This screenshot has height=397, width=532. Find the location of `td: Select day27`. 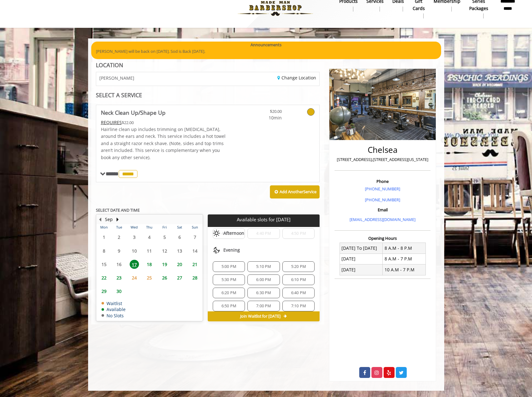

td: Select day27 is located at coordinates (180, 277).